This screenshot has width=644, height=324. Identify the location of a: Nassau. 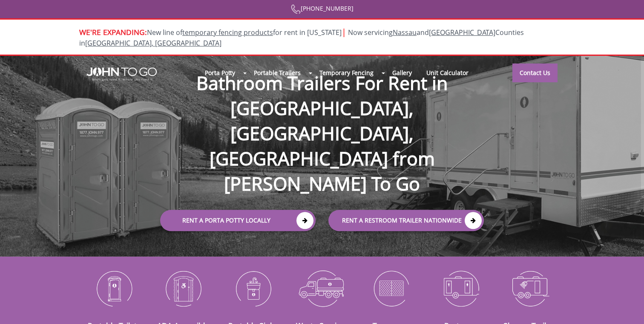
(405, 32).